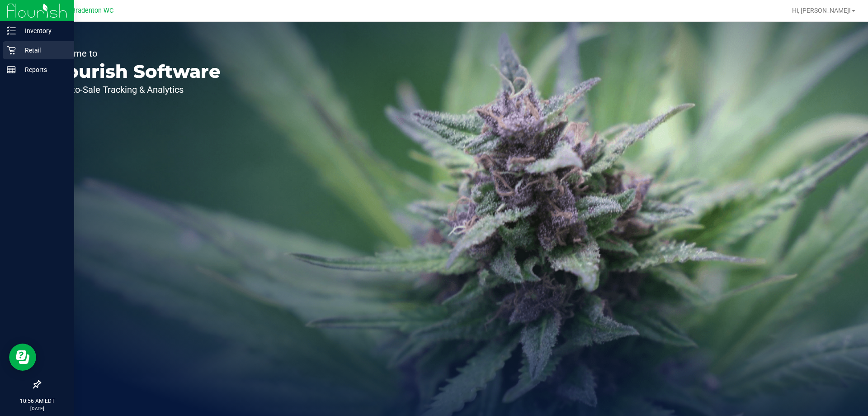 The height and width of the screenshot is (416, 868). Describe the element at coordinates (92, 11) in the screenshot. I see `span: Bradenton WC` at that location.